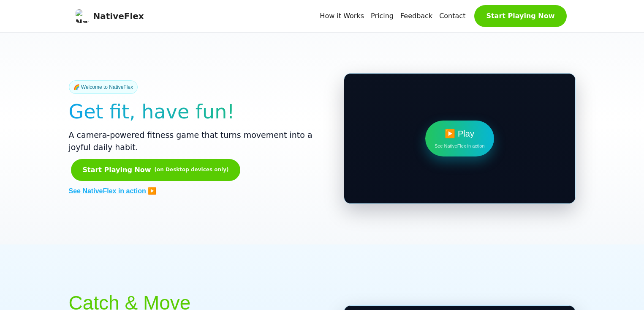 The image size is (644, 310). I want to click on a: Feedback, so click(416, 16).